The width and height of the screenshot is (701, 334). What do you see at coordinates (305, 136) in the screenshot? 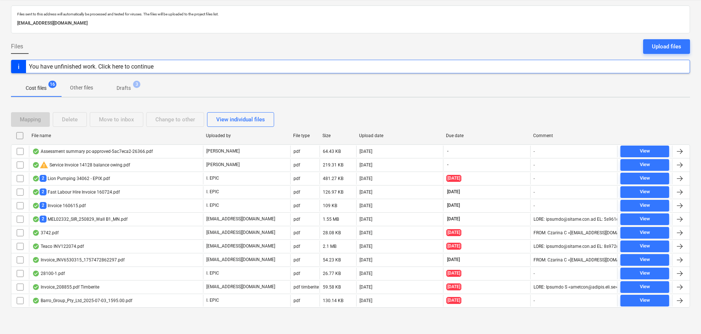
I see `div: File type` at bounding box center [305, 136].